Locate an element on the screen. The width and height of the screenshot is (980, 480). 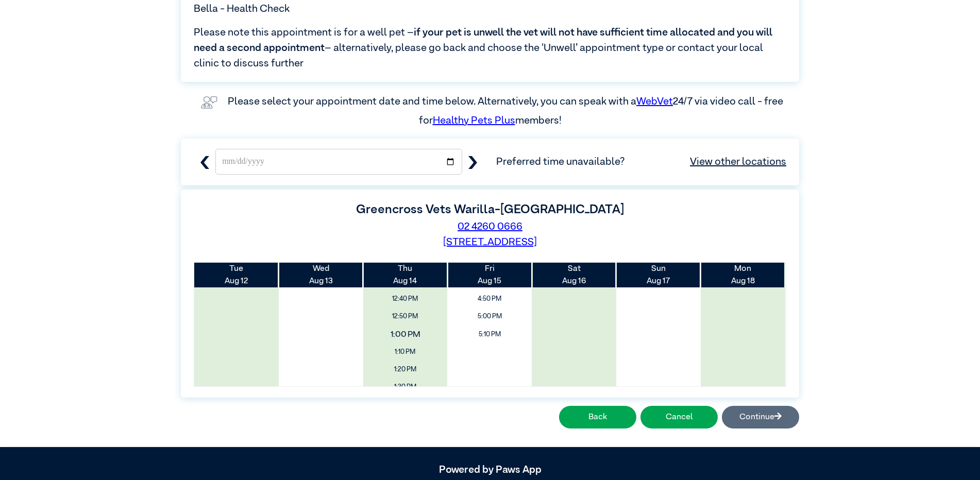
span: 12:40 PM is located at coordinates (406, 299).